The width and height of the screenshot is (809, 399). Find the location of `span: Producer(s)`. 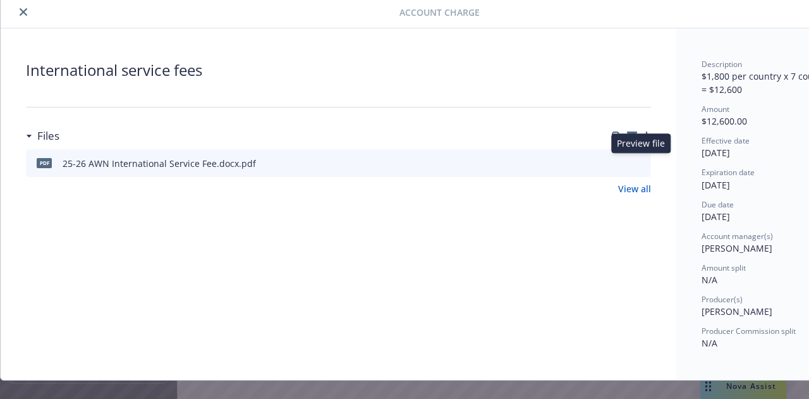

span: Producer(s) is located at coordinates (722, 299).